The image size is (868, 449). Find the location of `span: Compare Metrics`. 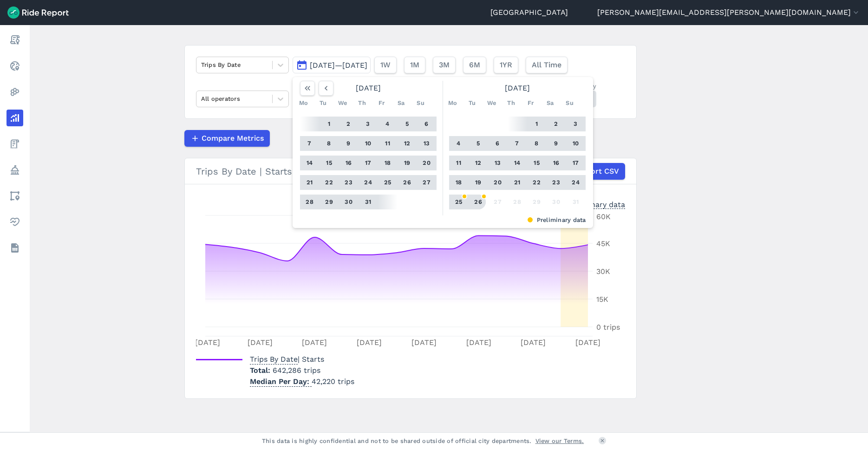

span: Compare Metrics is located at coordinates (232, 139).